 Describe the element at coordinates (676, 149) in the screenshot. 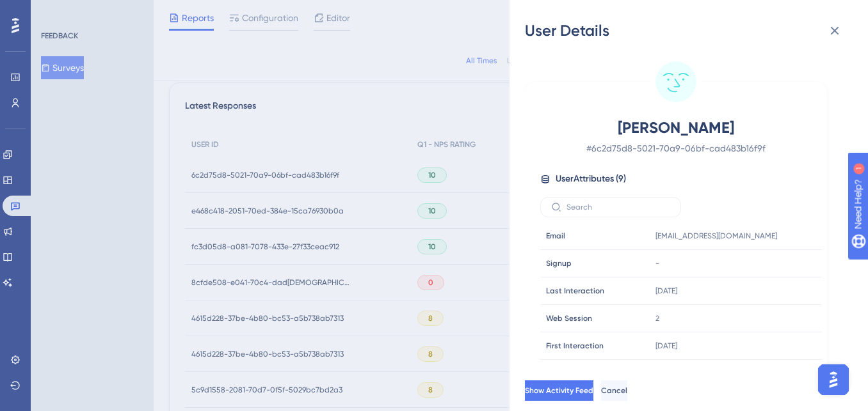

I see `span: # 6c2d75d8-5021-70a9-06bf-cad483b16f9f` at that location.